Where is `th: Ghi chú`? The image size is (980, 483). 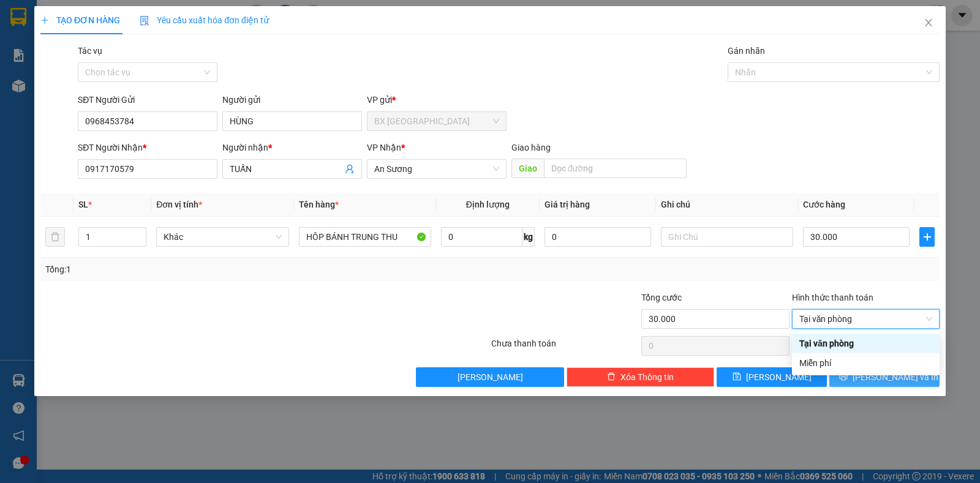
th: Ghi chú is located at coordinates (727, 205).